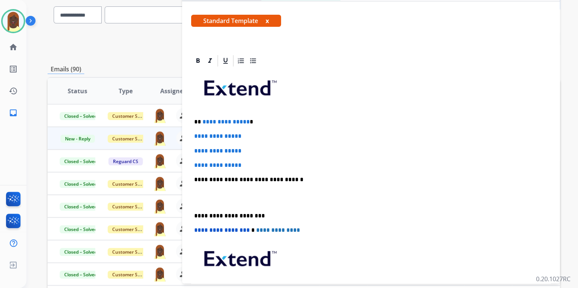 The image size is (578, 288). I want to click on button: x, so click(267, 21).